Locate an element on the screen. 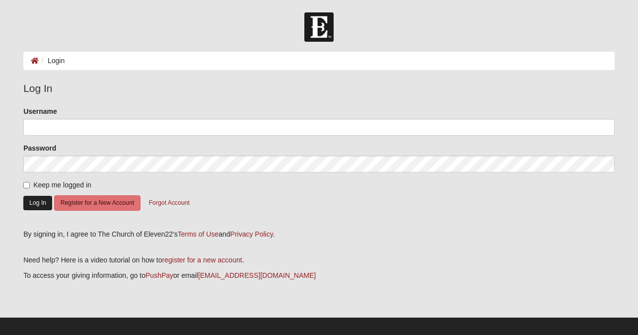 Image resolution: width=638 pixels, height=335 pixels. img: Church of Eleven22 Logo is located at coordinates (319, 27).